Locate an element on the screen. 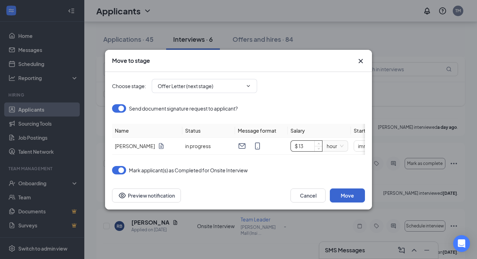  svg: ChevronDown is located at coordinates (248, 86).